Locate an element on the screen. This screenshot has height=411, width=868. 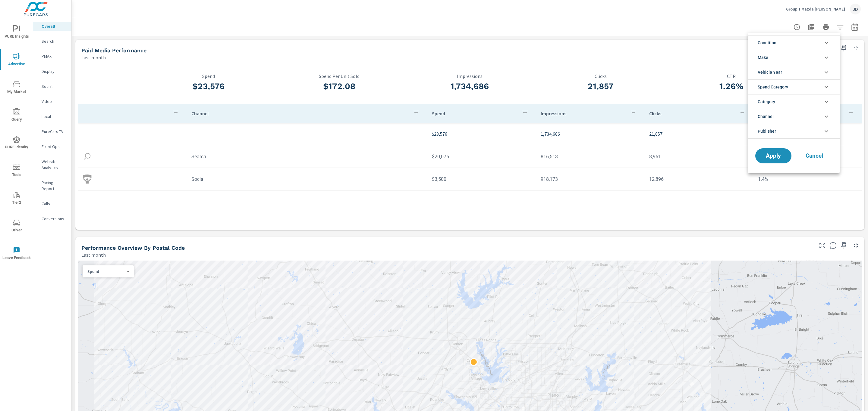
ul: filter options is located at coordinates (794, 87).